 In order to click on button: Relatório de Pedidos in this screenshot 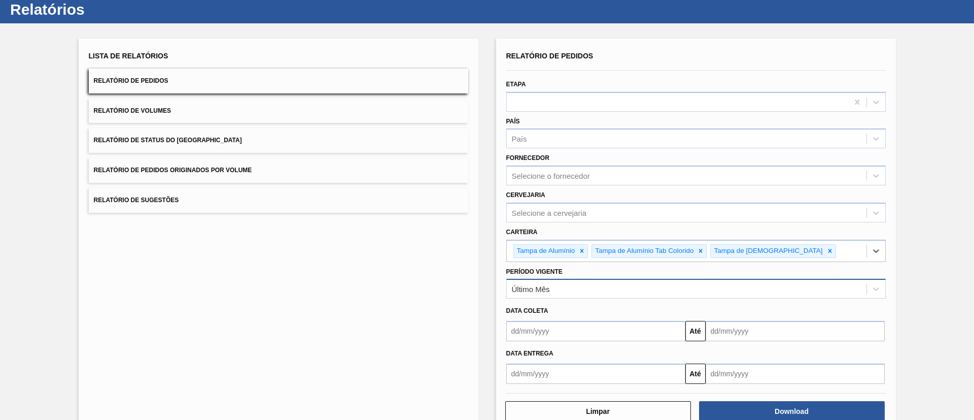, I will do `click(278, 81)`.